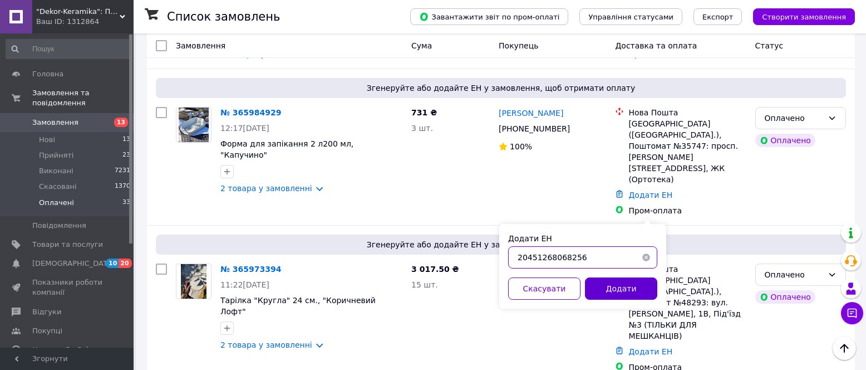 The height and width of the screenshot is (370, 866). I want to click on button: Скасувати, so click(544, 288).